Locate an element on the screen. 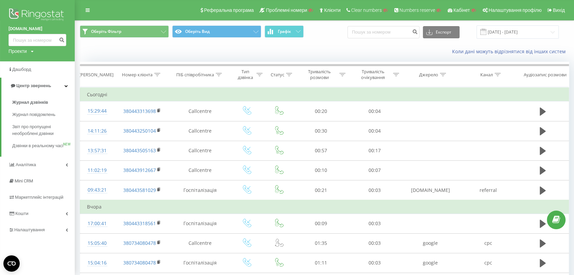  a: Коли дані можуть відрізнятися вiд інших систем is located at coordinates (510, 51).